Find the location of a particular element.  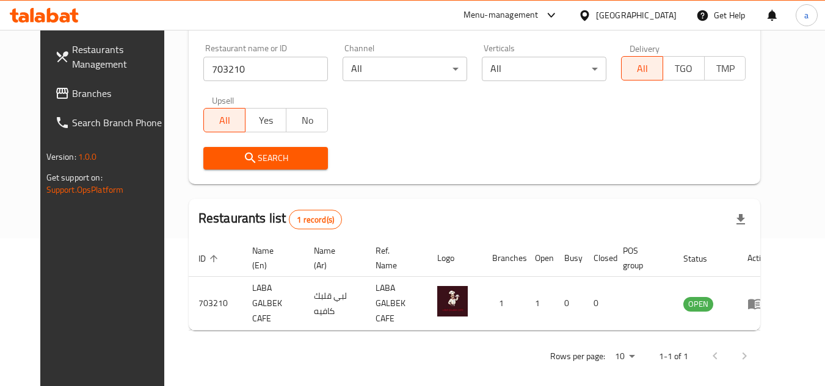

td: 703210 is located at coordinates (216, 304).